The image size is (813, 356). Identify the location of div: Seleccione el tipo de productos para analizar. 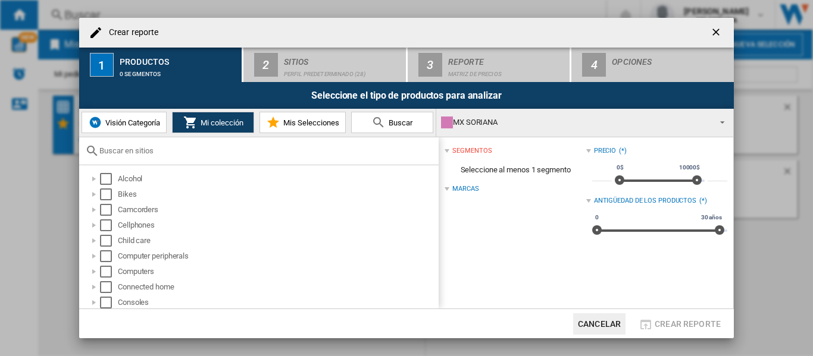
(406, 95).